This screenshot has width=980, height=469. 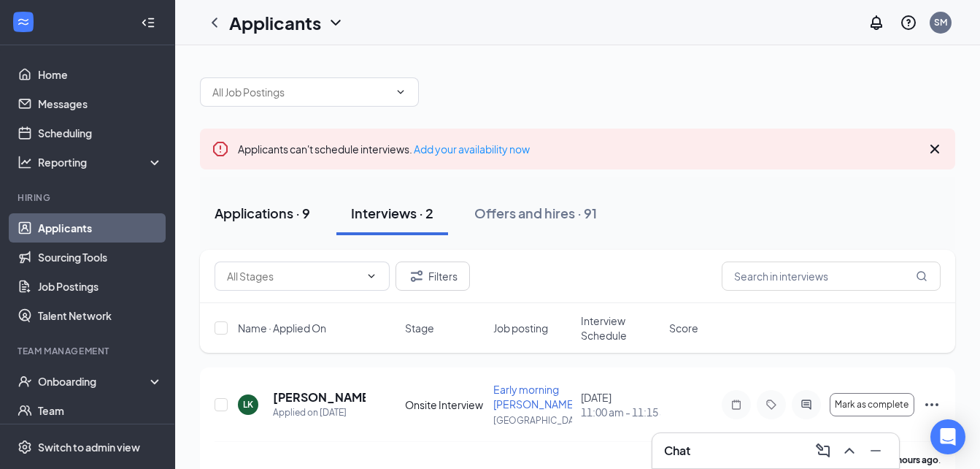 What do you see at coordinates (948, 437) in the screenshot?
I see `div: Open Intercom Messenger` at bounding box center [948, 437].